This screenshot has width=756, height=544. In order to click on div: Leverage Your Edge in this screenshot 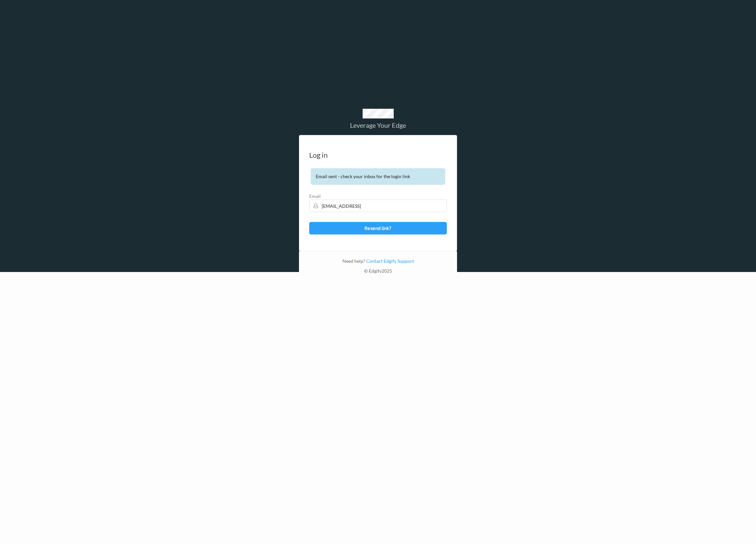, I will do `click(378, 125)`.